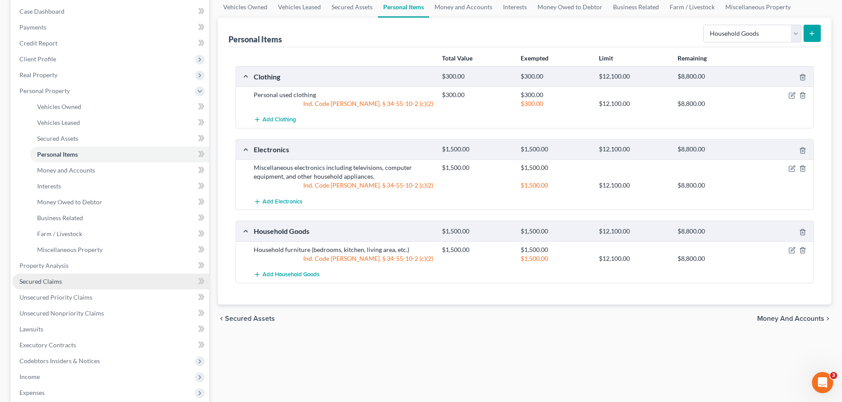  I want to click on a: Vehicles Leased, so click(119, 123).